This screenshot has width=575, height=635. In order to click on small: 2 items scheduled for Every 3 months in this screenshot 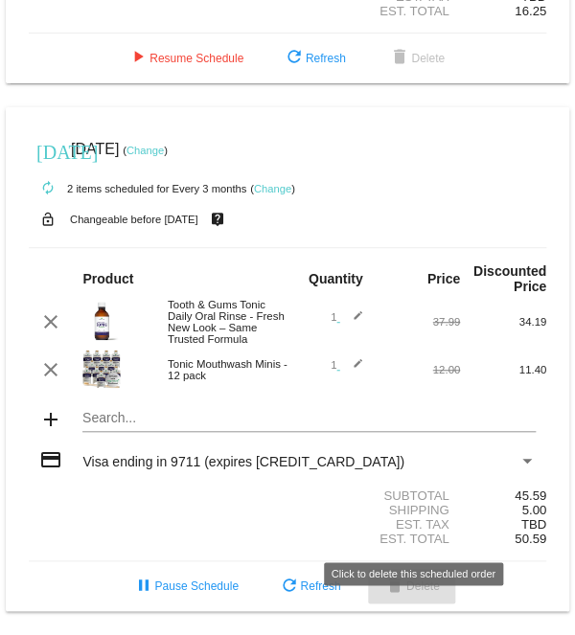, I will do `click(137, 189)`.